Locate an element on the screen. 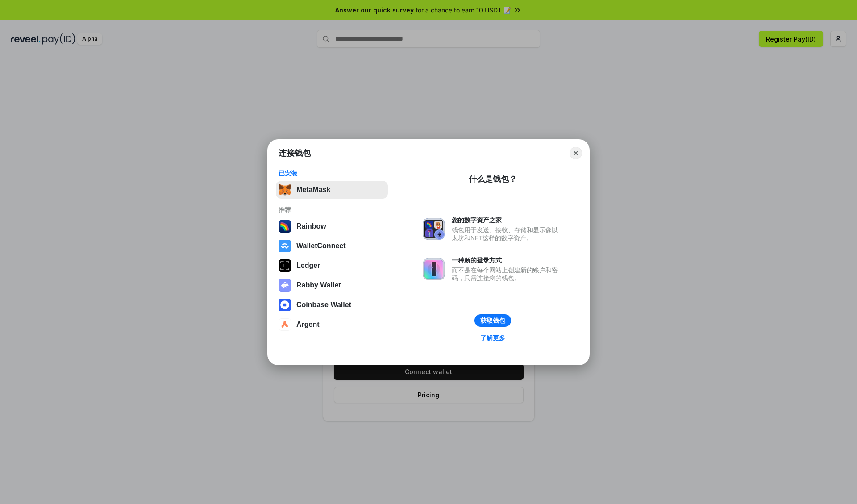  div: WalletConnect is located at coordinates (320, 246).